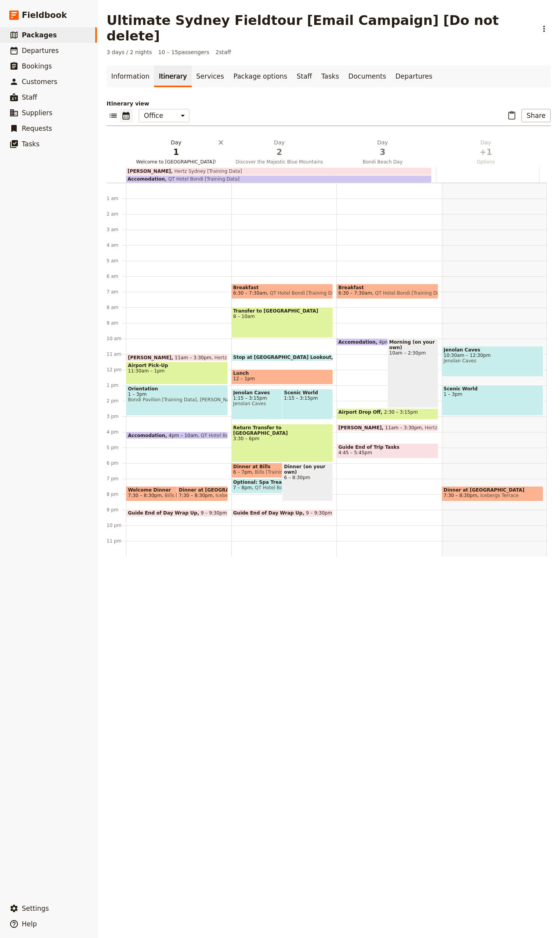 Image resolution: width=560 pixels, height=938 pixels. What do you see at coordinates (359, 342) in the screenshot?
I see `span: Accomodation` at bounding box center [359, 342].